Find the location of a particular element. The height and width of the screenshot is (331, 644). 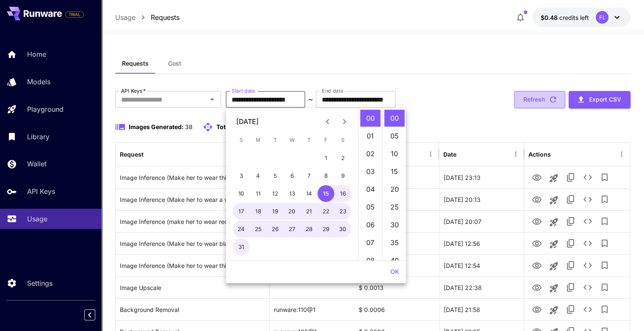

ul: Select minutes is located at coordinates (394, 184).